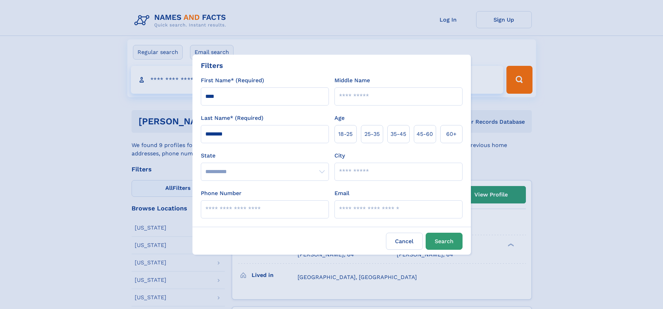 Image resolution: width=663 pixels, height=309 pixels. Describe the element at coordinates (345, 134) in the screenshot. I see `span: 18‑25` at that location.